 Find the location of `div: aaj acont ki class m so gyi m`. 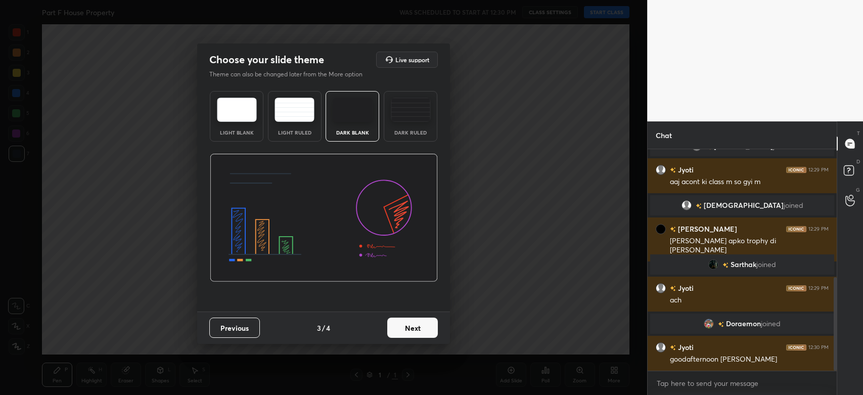

div: aaj acont ki class m so gyi m is located at coordinates (749, 182).